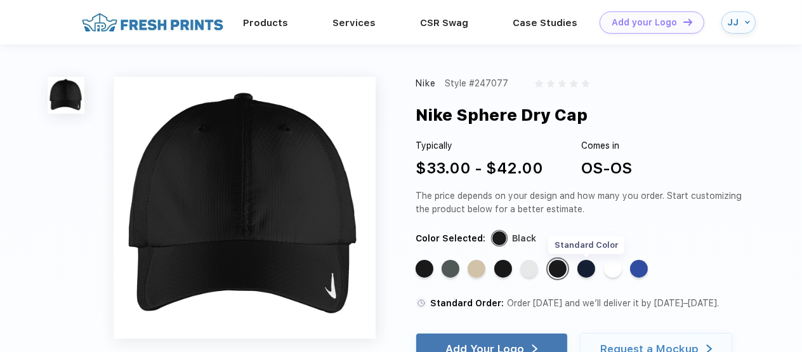  I want to click on div: Birch, so click(477, 269).